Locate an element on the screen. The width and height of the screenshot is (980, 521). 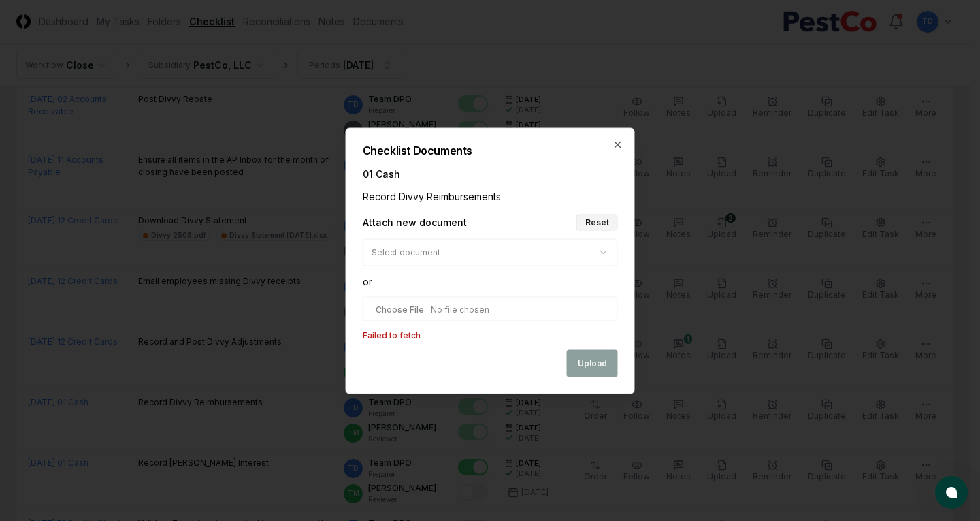
p: Failed to fetch is located at coordinates (490, 335).